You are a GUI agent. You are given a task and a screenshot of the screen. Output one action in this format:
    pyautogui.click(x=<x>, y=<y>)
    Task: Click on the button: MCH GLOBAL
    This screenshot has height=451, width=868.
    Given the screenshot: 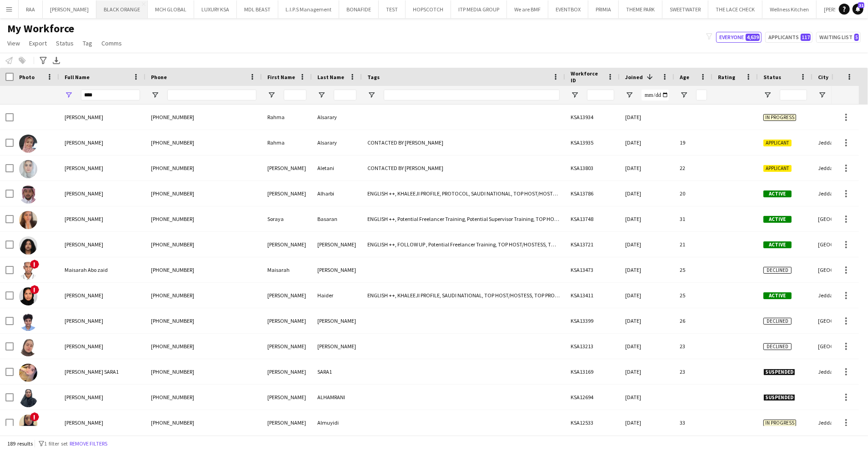 What is the action you would take?
    pyautogui.click(x=171, y=9)
    